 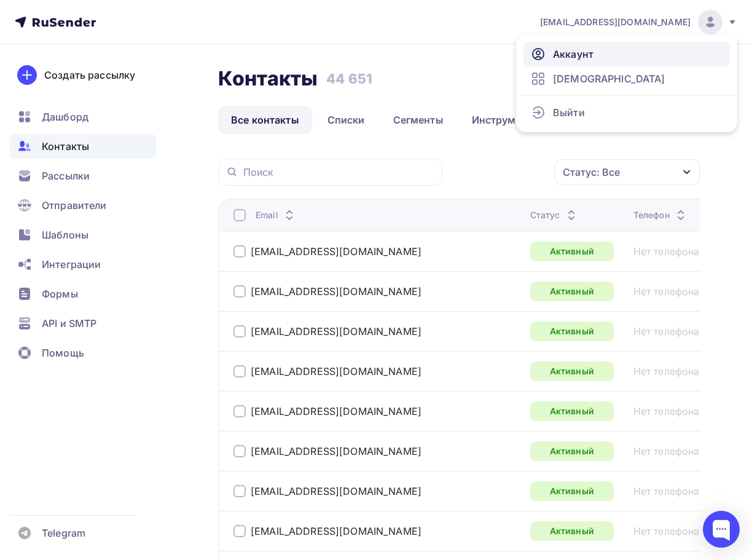 I want to click on div: Создать рассылку, so click(x=90, y=75).